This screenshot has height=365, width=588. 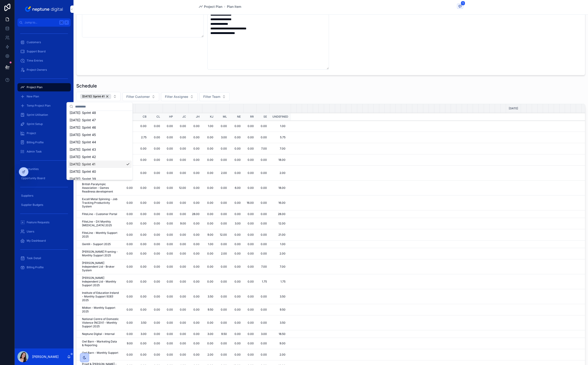 What do you see at coordinates (100, 145) in the screenshot?
I see `div: Suggestions` at bounding box center [100, 145].